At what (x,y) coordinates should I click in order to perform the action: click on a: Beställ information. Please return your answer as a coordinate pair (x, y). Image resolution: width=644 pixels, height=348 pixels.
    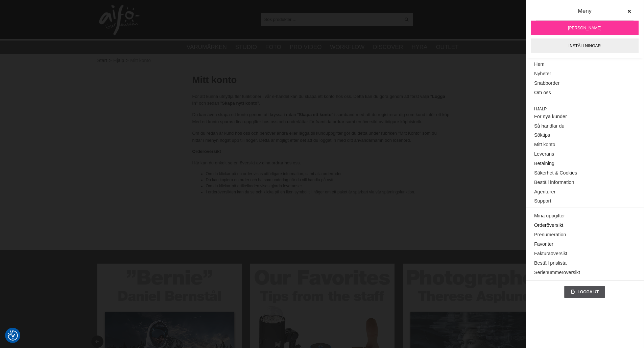
    Looking at the image, I should click on (584, 182).